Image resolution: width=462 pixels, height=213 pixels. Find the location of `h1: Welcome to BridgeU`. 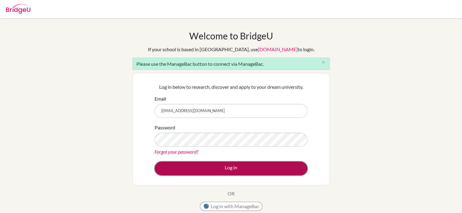

h1: Welcome to BridgeU is located at coordinates (231, 36).